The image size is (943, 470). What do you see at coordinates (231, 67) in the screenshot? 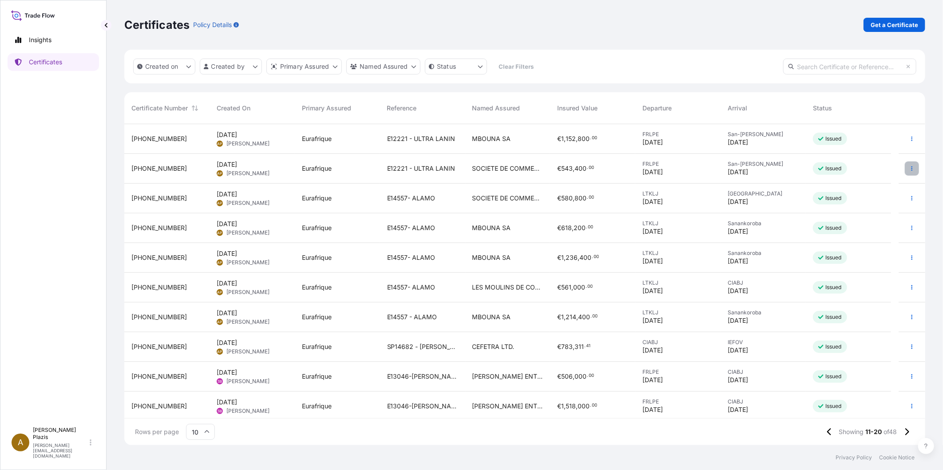
I see `button: createdBy Filter options` at bounding box center [231, 67].